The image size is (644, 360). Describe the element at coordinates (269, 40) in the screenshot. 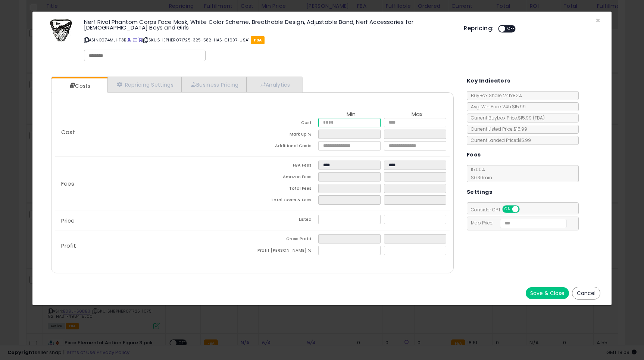

I see `p: ASIN: B074MJHF3B | SKU: SHEPHER071725-325-582-HAS-C1697-USA1` at that location.